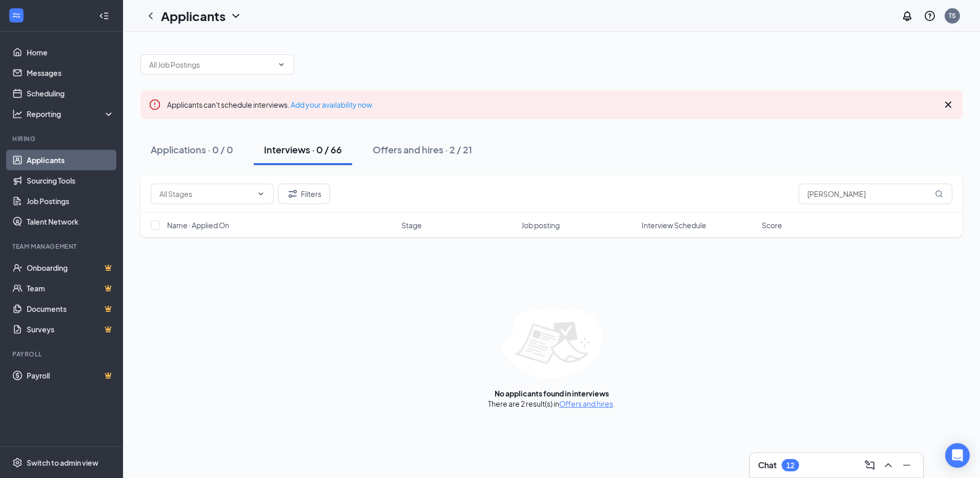 This screenshot has height=478, width=980. What do you see at coordinates (70, 221) in the screenshot?
I see `a: Talent Network` at bounding box center [70, 221].